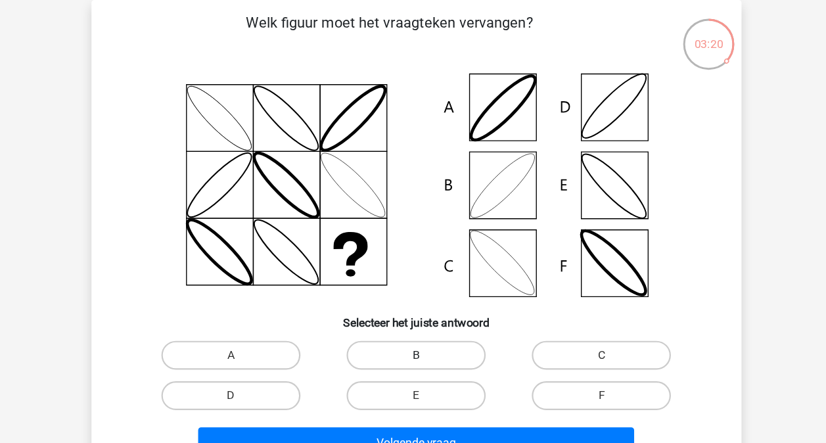  What do you see at coordinates (680, 32) in the screenshot?
I see `div: 03:20` at bounding box center [680, 32].